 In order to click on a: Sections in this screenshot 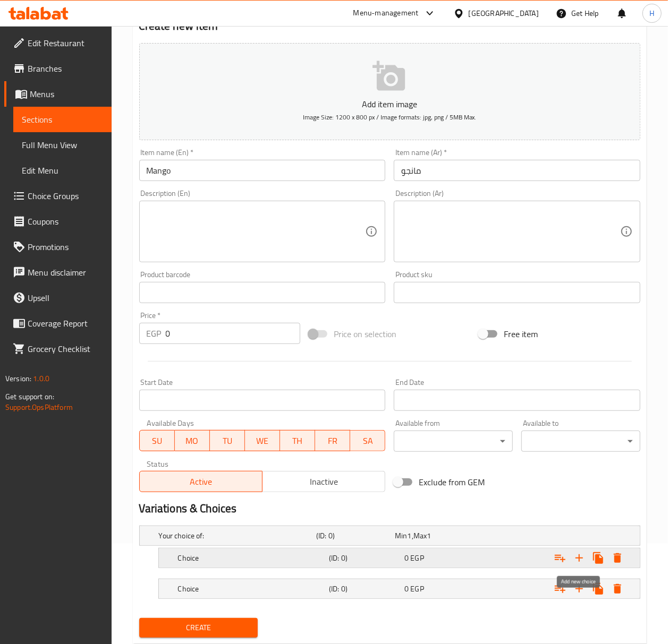, I will do `click(63, 119)`.